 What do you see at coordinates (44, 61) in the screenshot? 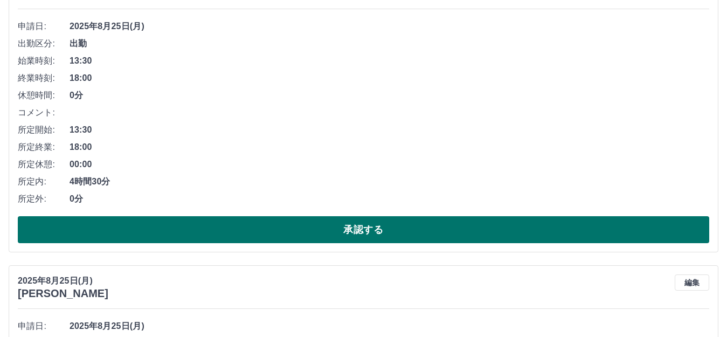
I see `span: 始業時刻:` at bounding box center [44, 61].